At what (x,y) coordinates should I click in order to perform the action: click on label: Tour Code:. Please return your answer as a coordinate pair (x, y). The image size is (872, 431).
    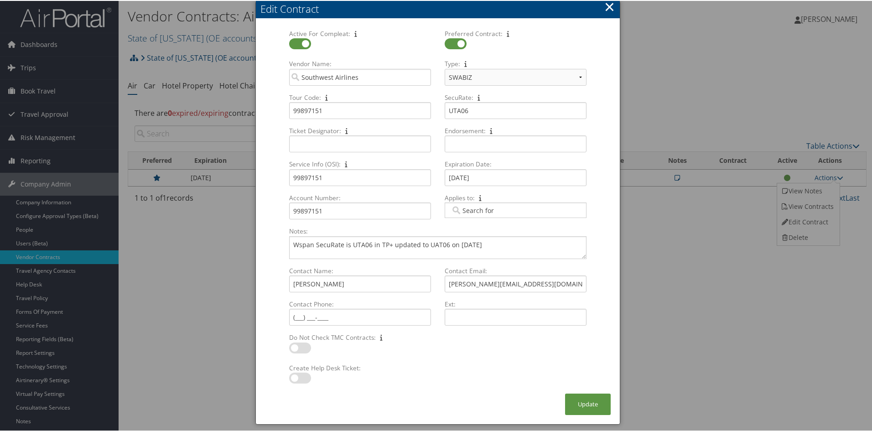
    Looking at the image, I should click on (360, 97).